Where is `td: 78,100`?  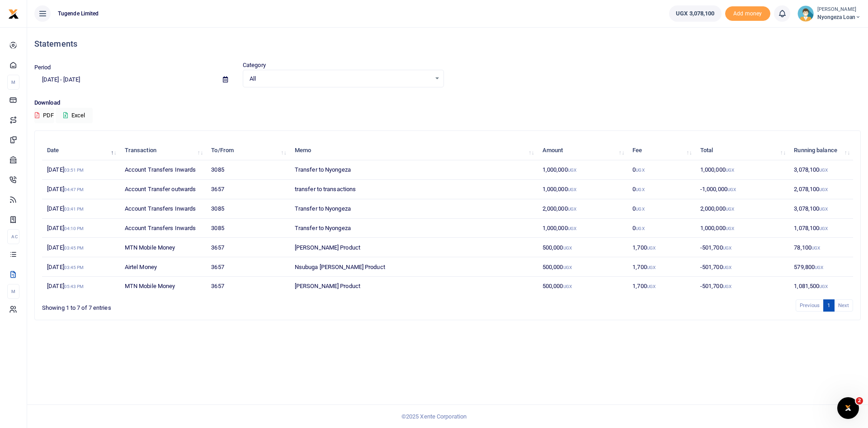
td: 78,100 is located at coordinates (821, 248).